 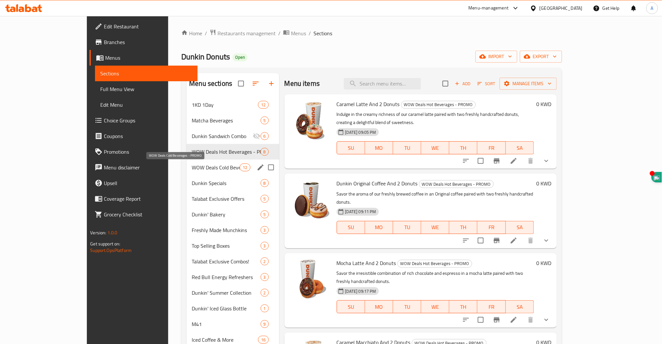 What do you see at coordinates (226, 261) in the screenshot?
I see `span: Talabat Exclusive Combos!` at bounding box center [226, 261].